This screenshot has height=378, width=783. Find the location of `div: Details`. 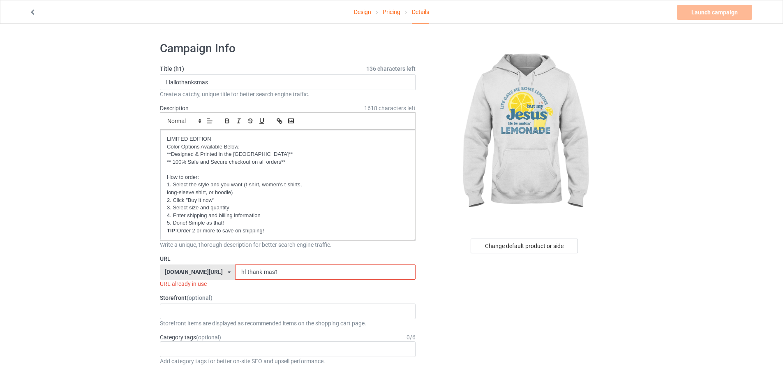

div: Details is located at coordinates (420, 12).